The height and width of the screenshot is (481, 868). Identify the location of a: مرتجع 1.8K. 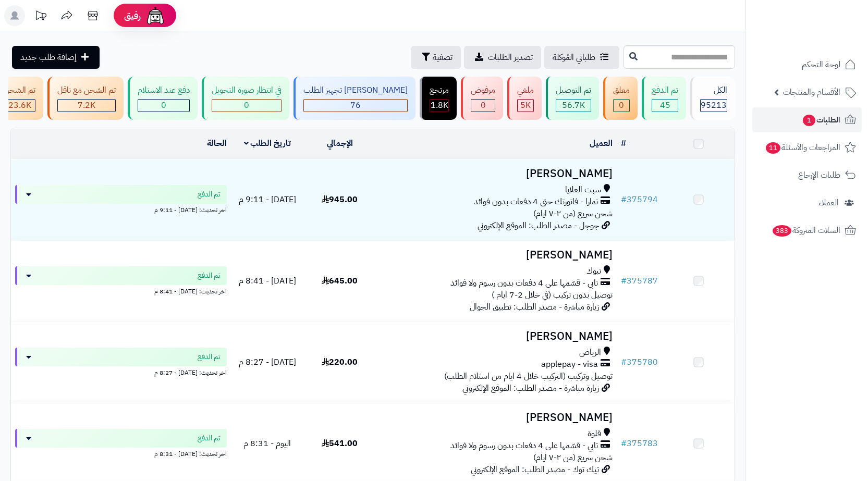
(438, 98).